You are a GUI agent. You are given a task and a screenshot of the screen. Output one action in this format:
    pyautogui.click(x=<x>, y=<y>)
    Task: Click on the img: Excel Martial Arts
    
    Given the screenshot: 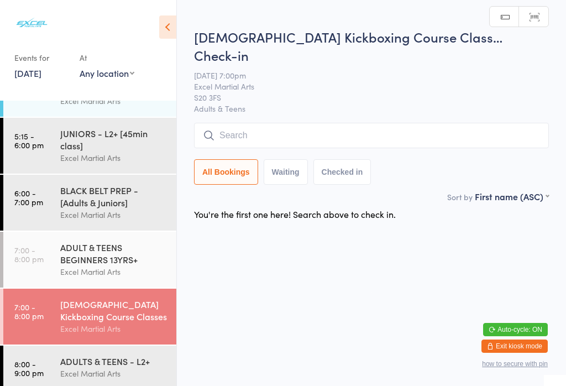 What is the action you would take?
    pyautogui.click(x=32, y=23)
    